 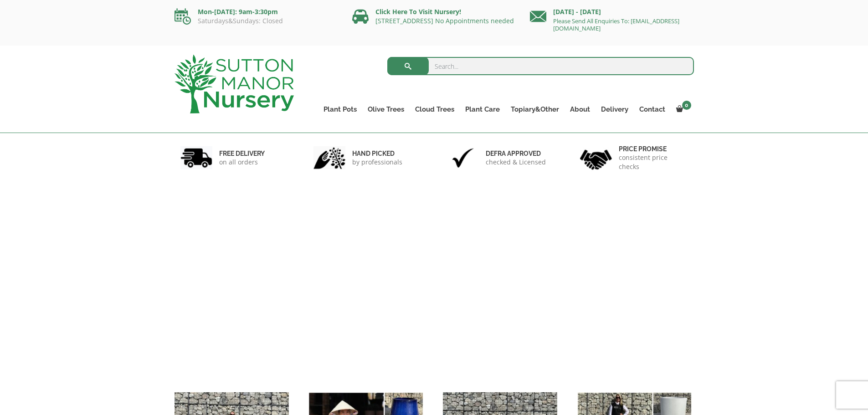 I want to click on h6: hand picked, so click(x=377, y=153).